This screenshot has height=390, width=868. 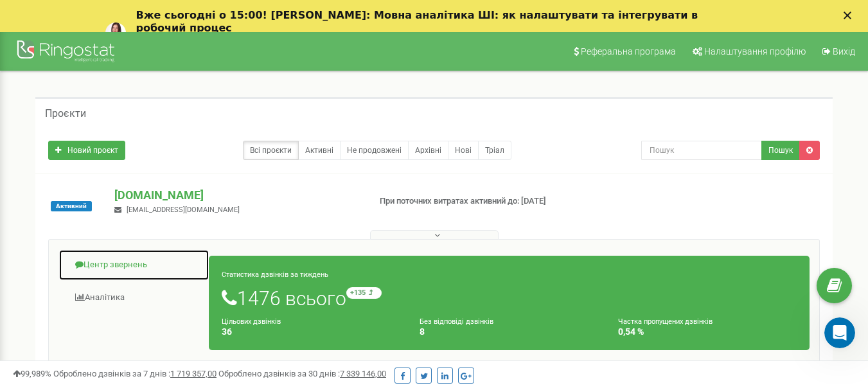 What do you see at coordinates (463, 151) in the screenshot?
I see `a: Нові` at bounding box center [463, 151].